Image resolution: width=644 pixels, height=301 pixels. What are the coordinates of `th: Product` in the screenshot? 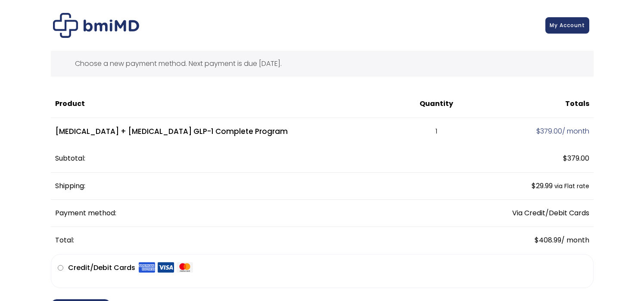 It's located at (228, 104).